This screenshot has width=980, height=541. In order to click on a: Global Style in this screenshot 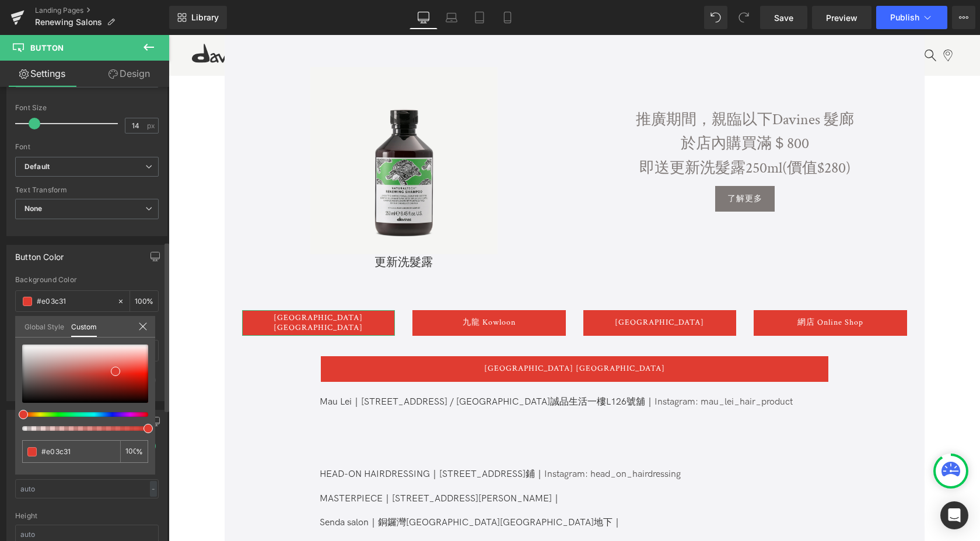, I will do `click(44, 326)`.